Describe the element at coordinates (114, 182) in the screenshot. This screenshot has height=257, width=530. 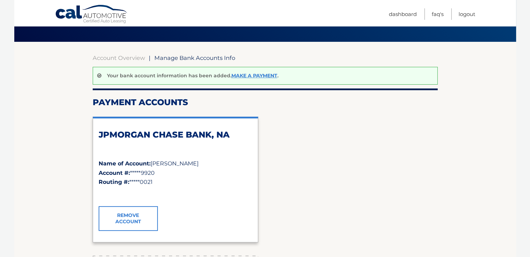
I see `strong: Routing #:` at that location.